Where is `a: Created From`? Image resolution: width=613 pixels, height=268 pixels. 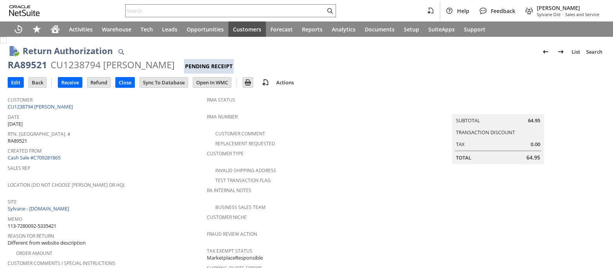 a: Created From is located at coordinates (25, 150).